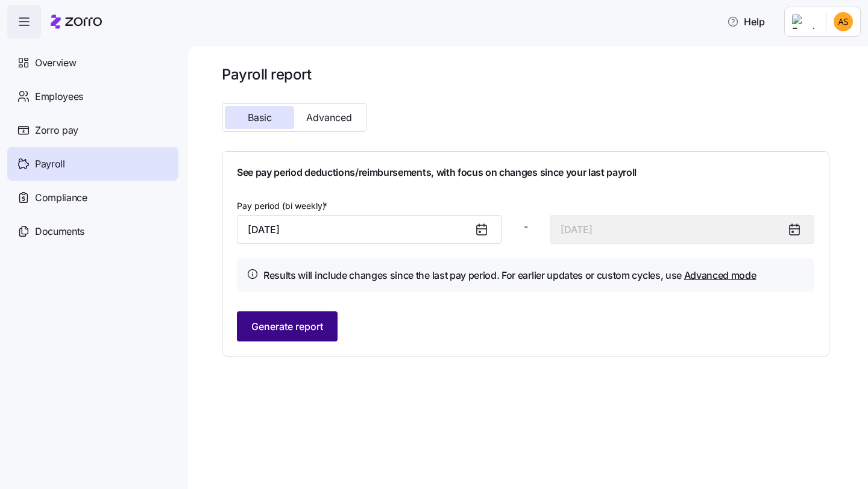 This screenshot has height=489, width=868. What do you see at coordinates (525, 74) in the screenshot?
I see `h1: Payroll report` at bounding box center [525, 74].